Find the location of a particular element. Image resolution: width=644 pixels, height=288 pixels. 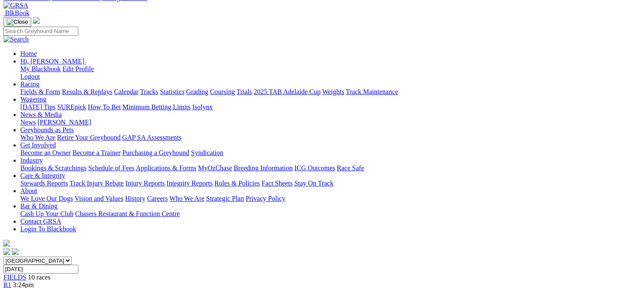

a: Wagering is located at coordinates (34, 99).